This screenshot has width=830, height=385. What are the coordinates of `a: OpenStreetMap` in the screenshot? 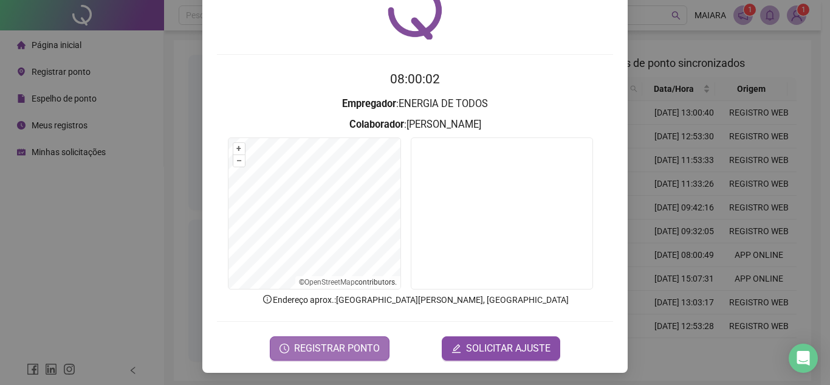 It's located at (329, 282).